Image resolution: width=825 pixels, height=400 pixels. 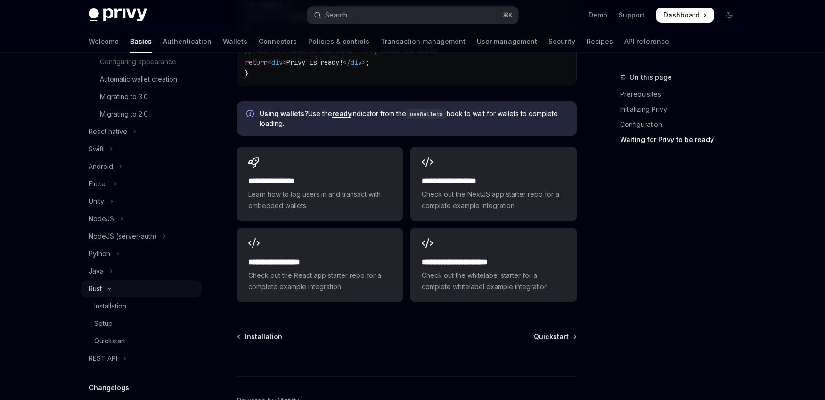 I want to click on a: Automatic wallet creation, so click(x=141, y=79).